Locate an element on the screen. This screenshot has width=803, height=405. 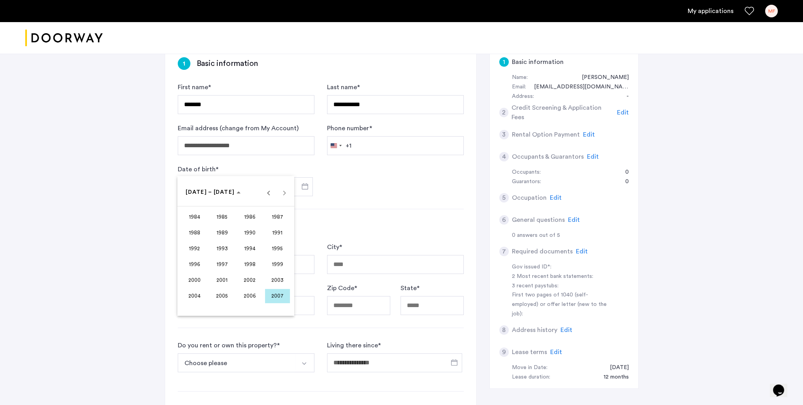
span: 1997 is located at coordinates (222, 264).